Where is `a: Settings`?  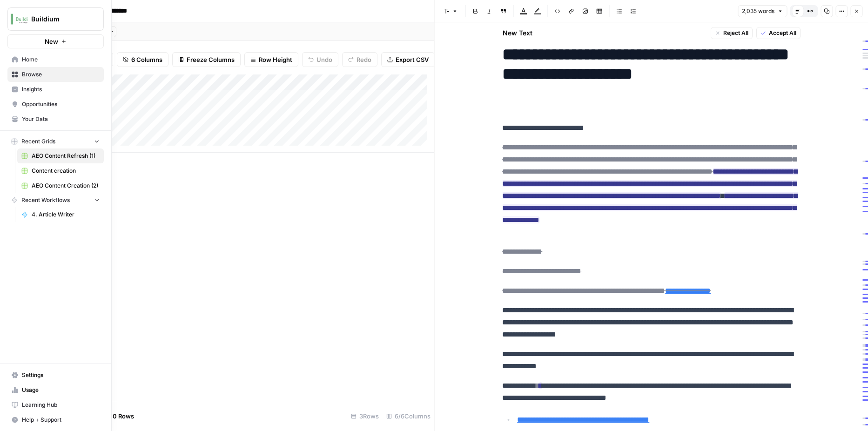
a: Settings is located at coordinates (55, 375).